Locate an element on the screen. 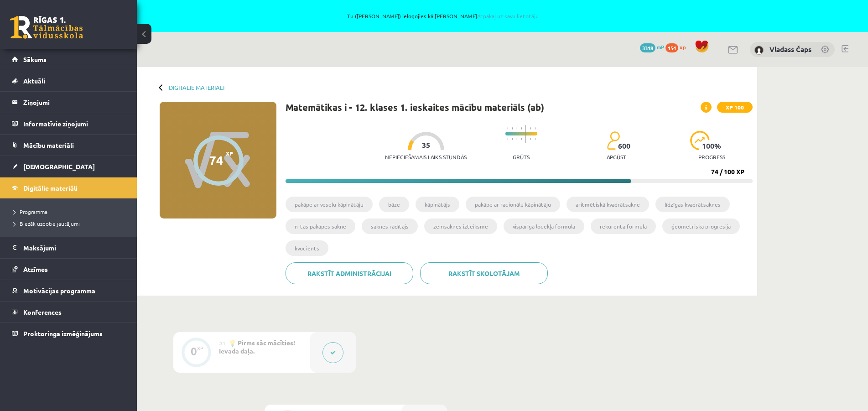 The image size is (868, 411). li: pakāpe ar veselu kāpinātāju is located at coordinates (329, 205).